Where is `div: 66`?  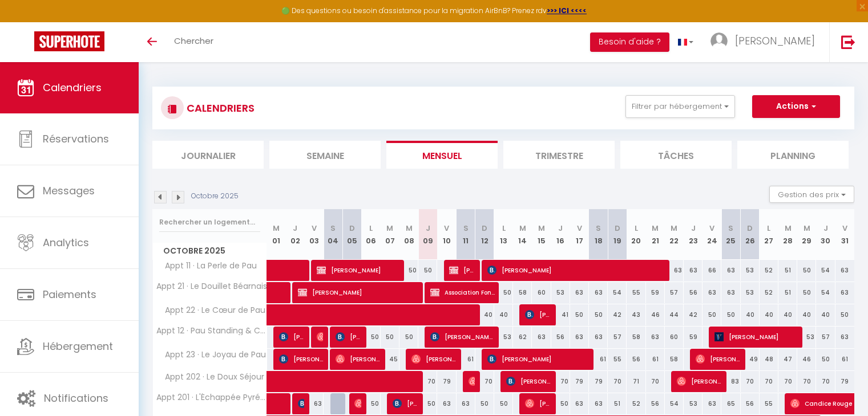 div: 66 is located at coordinates (712, 271).